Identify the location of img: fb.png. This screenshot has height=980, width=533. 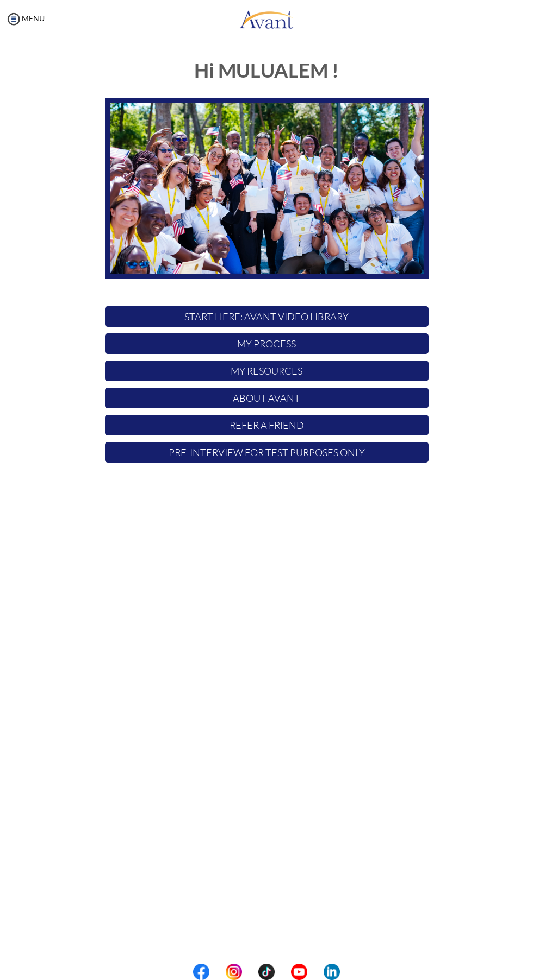
(201, 972).